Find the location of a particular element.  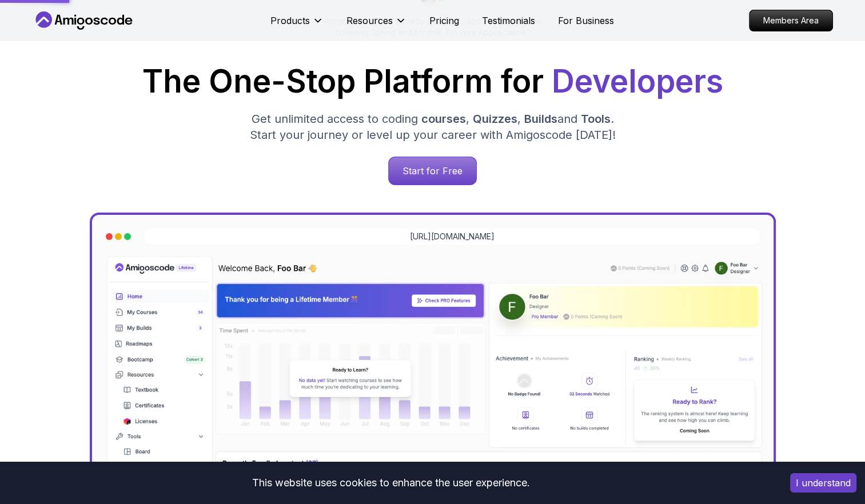

p: Members Area is located at coordinates (791, 21).